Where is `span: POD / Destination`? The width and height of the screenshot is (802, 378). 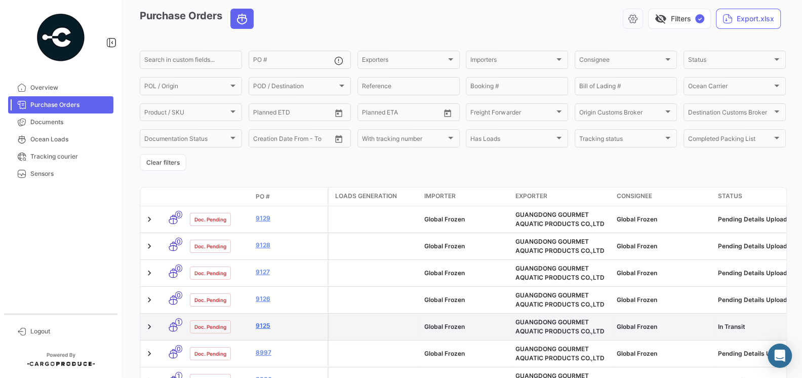
span: POD / Destination is located at coordinates (295, 88).